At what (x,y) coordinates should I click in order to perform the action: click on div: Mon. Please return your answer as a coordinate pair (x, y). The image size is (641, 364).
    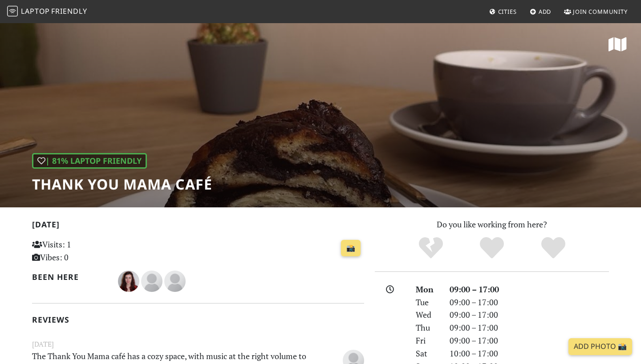
    Looking at the image, I should click on (427, 289).